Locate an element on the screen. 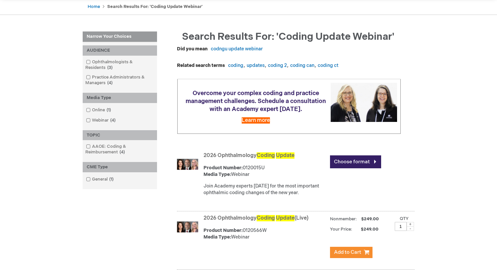 This screenshot has height=270, width=497. a: coding is located at coordinates (236, 65).